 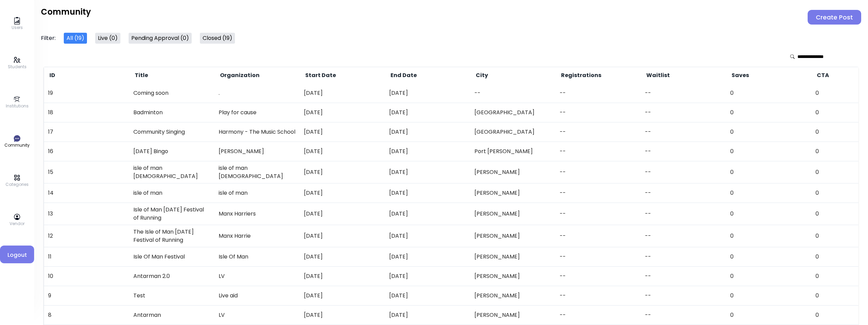 I want to click on td: Manx Harrie, so click(x=257, y=236).